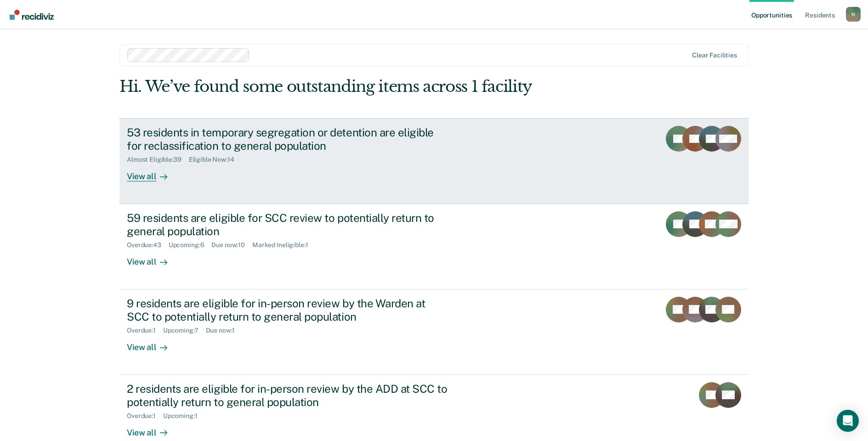 The height and width of the screenshot is (441, 868). Describe the element at coordinates (288, 139) in the screenshot. I see `div: 53 residents in temporary segregation or detention are eligible for reclassification to general p...` at that location.